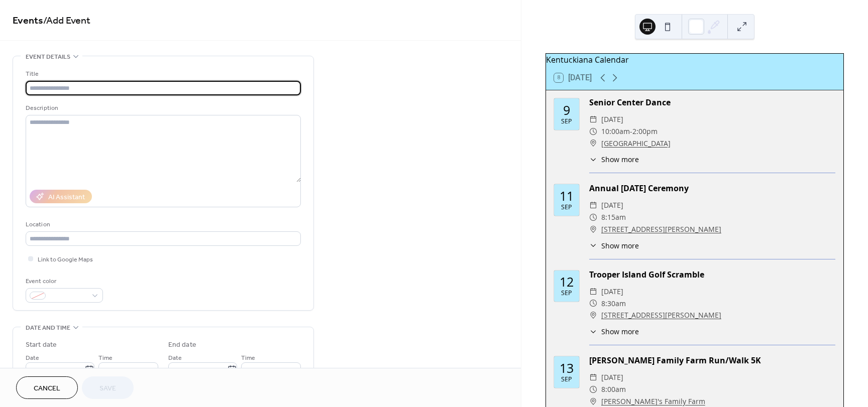 The width and height of the screenshot is (868, 407). What do you see at coordinates (616, 132) in the screenshot?
I see `span: 10:00am` at bounding box center [616, 132].